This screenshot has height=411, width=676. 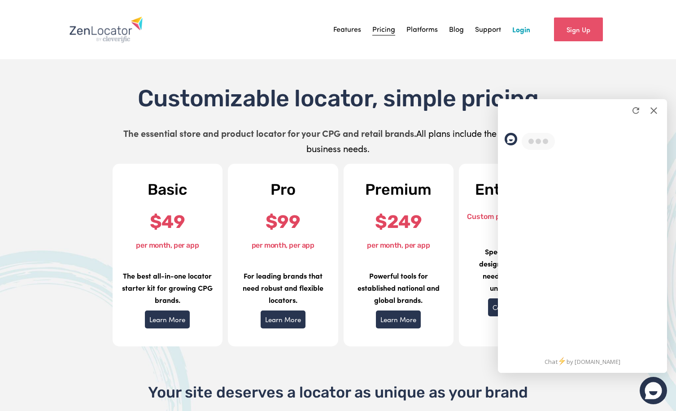 What do you see at coordinates (106, 30) in the screenshot?
I see `img: Zenlocator` at bounding box center [106, 30].